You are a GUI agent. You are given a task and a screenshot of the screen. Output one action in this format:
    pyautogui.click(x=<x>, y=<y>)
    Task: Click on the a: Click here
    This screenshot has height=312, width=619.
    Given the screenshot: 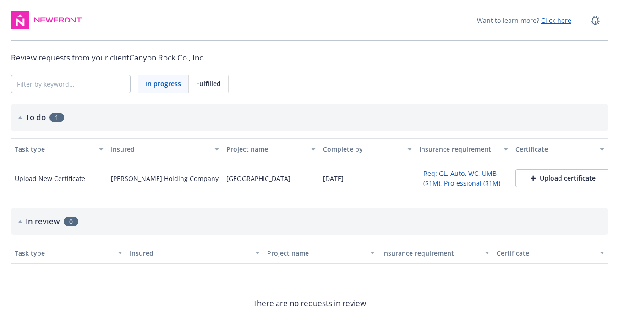 What is the action you would take?
    pyautogui.click(x=557, y=20)
    